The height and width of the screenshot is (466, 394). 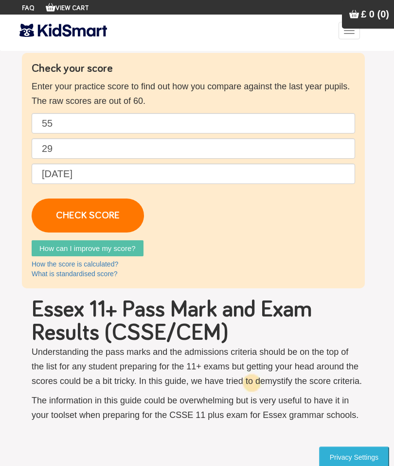 What do you see at coordinates (193, 149) in the screenshot?
I see `input: Maths raw score` at bounding box center [193, 149].